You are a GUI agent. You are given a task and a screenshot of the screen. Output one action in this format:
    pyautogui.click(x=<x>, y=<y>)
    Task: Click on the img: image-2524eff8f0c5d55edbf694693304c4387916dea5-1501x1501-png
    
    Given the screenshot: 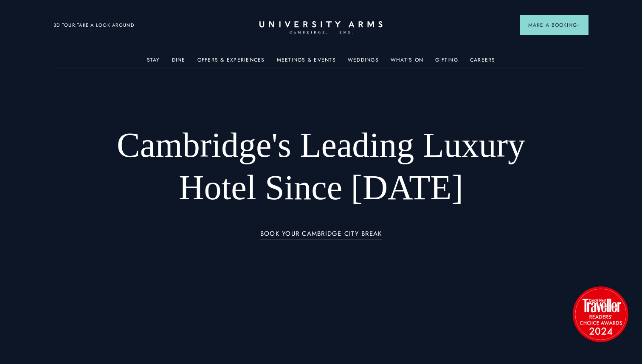 What is the action you would take?
    pyautogui.click(x=600, y=314)
    